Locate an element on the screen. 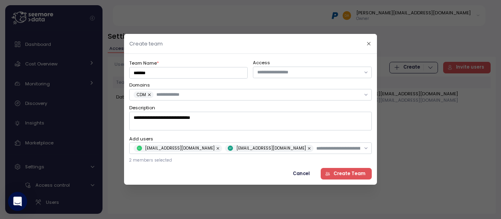 The height and width of the screenshot is (219, 501). label: Domains is located at coordinates (250, 86).